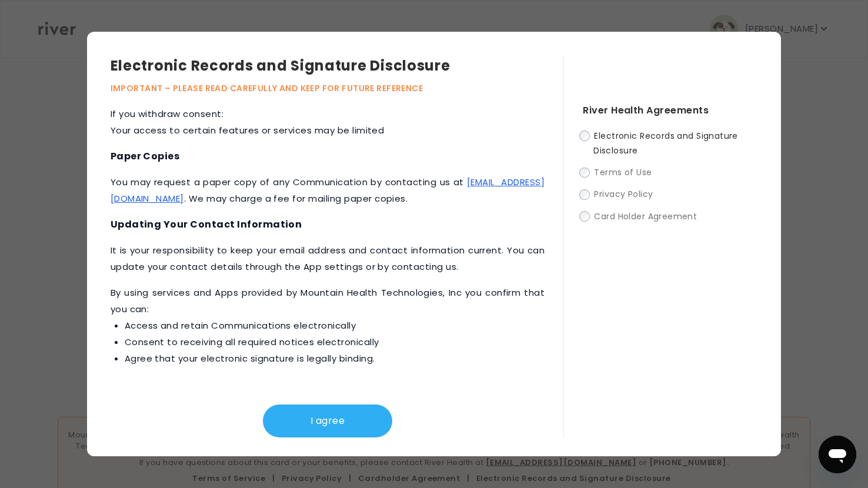 The image size is (868, 488). Describe the element at coordinates (666, 143) in the screenshot. I see `span: Electronic Records and Signature Disclosure` at that location.